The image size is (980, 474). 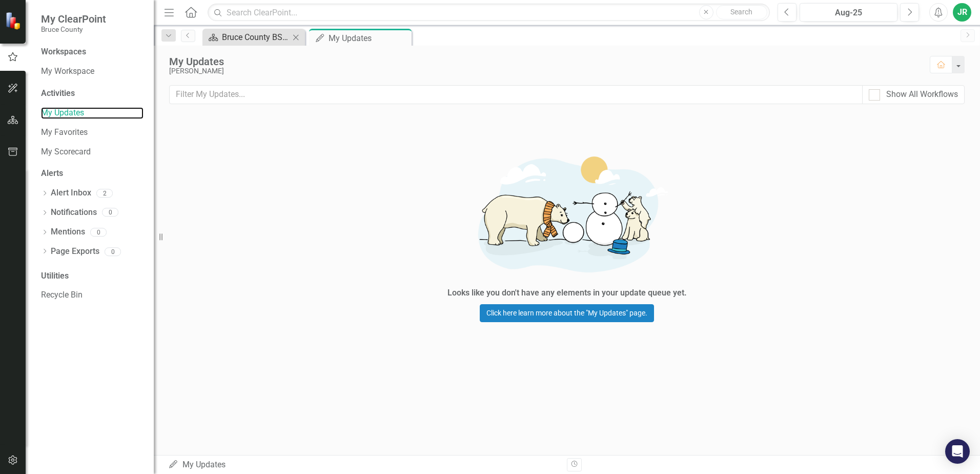 I want to click on div: JR, so click(x=962, y=13).